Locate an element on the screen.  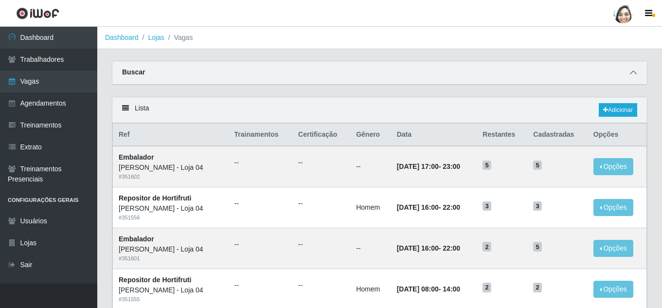
th: Restantes is located at coordinates (502, 135).